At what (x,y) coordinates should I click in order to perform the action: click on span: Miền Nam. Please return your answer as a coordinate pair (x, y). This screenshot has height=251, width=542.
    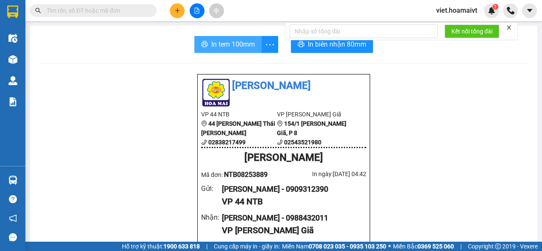
    Looking at the image, I should click on (334, 246).